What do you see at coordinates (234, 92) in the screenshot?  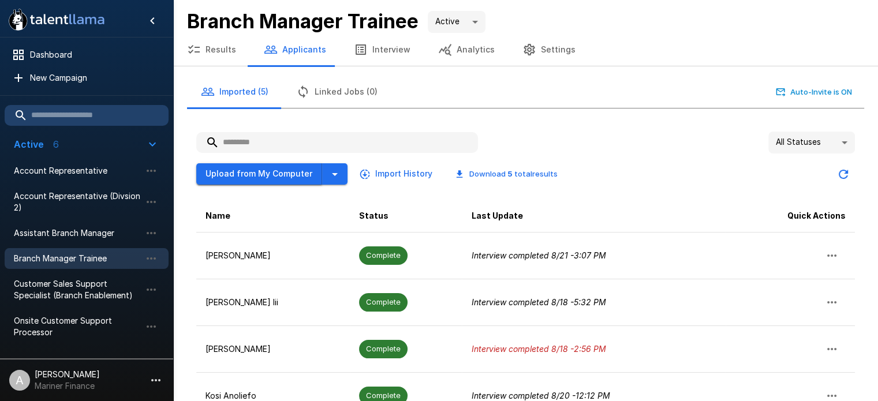 I see `button: Imported (5)` at bounding box center [234, 92].